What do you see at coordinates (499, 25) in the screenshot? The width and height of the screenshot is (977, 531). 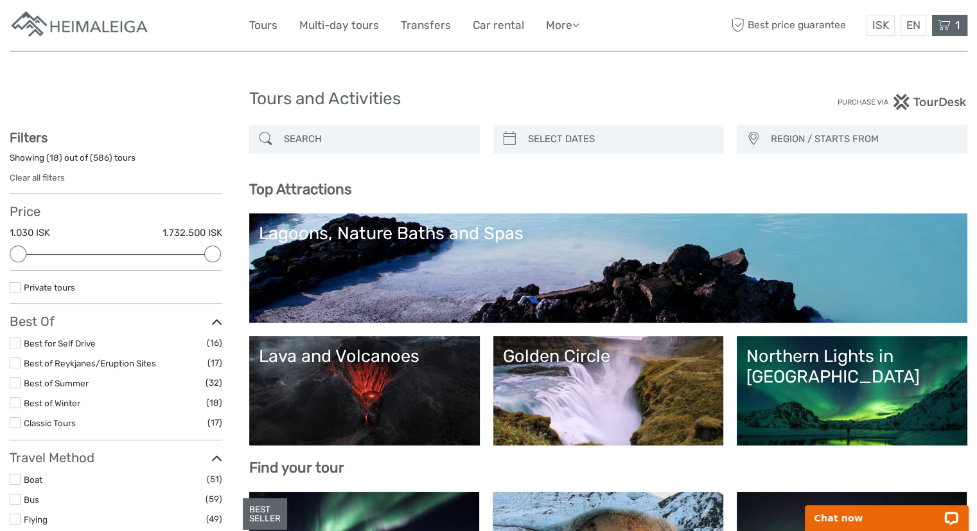 I see `a: Car rental` at bounding box center [499, 25].